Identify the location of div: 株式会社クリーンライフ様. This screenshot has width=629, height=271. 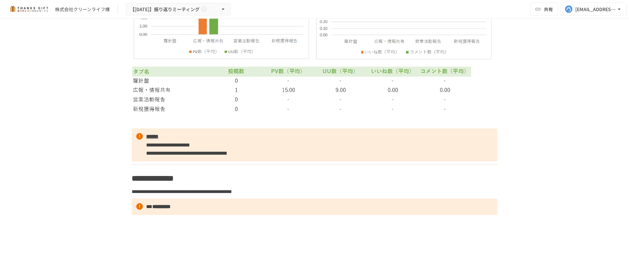
(82, 9).